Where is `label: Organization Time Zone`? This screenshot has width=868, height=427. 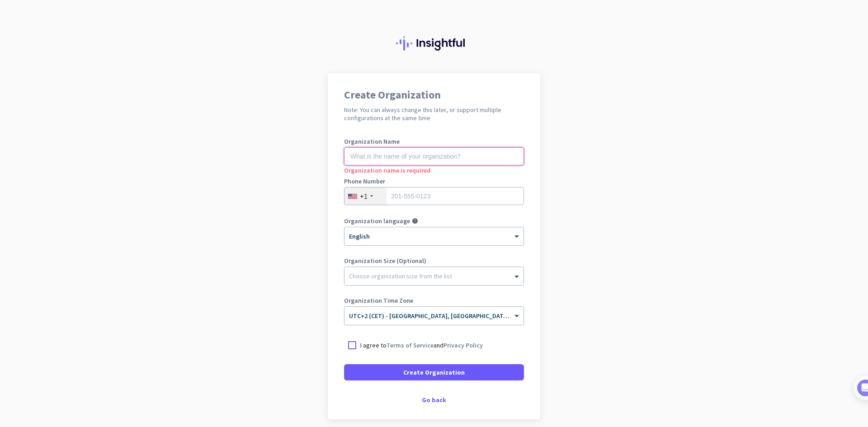
label: Organization Time Zone is located at coordinates (434, 300).